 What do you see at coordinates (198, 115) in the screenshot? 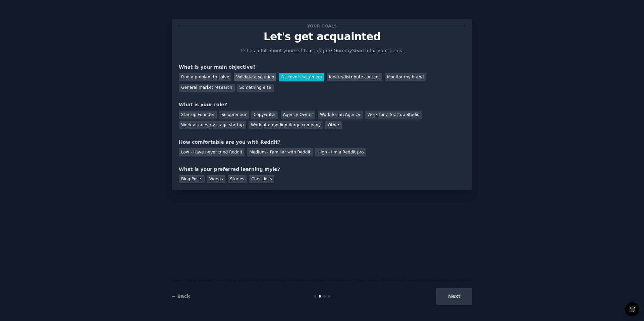
I see `div: Startup Founder` at bounding box center [198, 115].